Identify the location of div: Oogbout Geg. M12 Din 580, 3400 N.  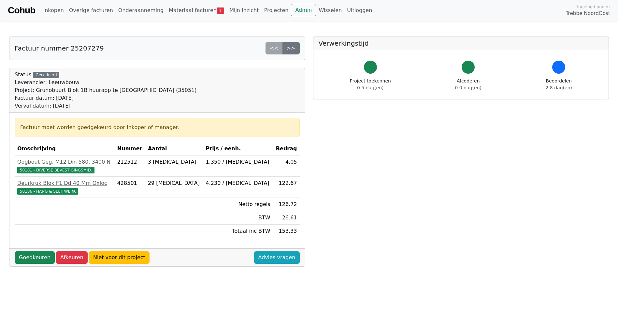
(65, 162).